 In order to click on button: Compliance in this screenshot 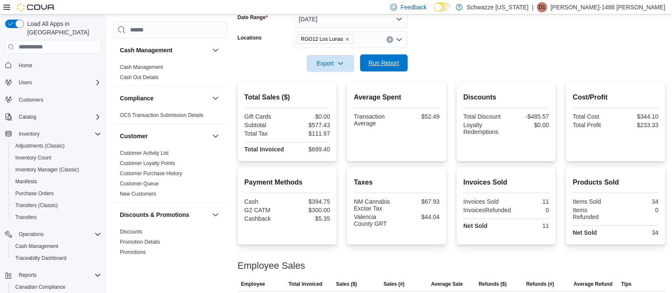, I will do `click(216, 98)`.